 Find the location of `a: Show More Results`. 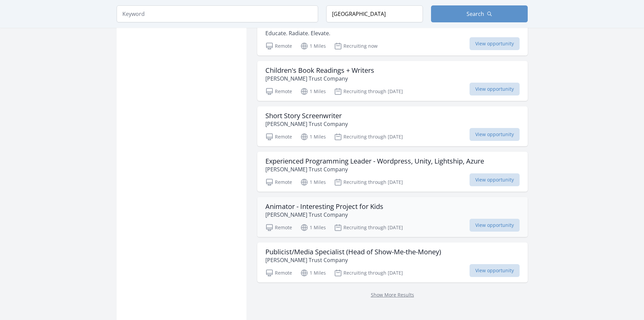

a: Show More Results is located at coordinates (393, 295).